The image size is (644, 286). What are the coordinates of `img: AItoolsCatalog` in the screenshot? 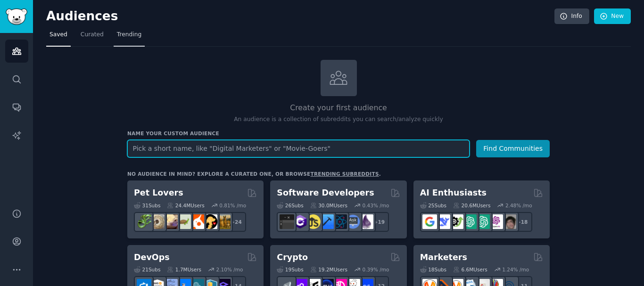 It's located at (456, 221).